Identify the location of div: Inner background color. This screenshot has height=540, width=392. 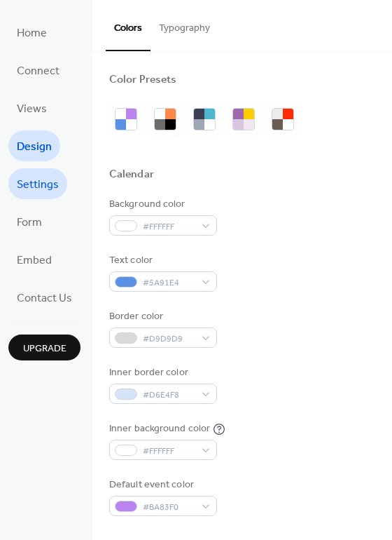
(160, 428).